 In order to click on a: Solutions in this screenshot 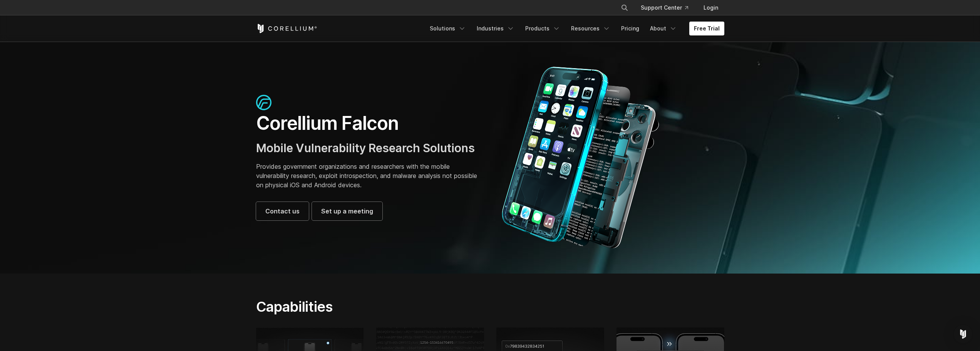, I will do `click(448, 28)`.